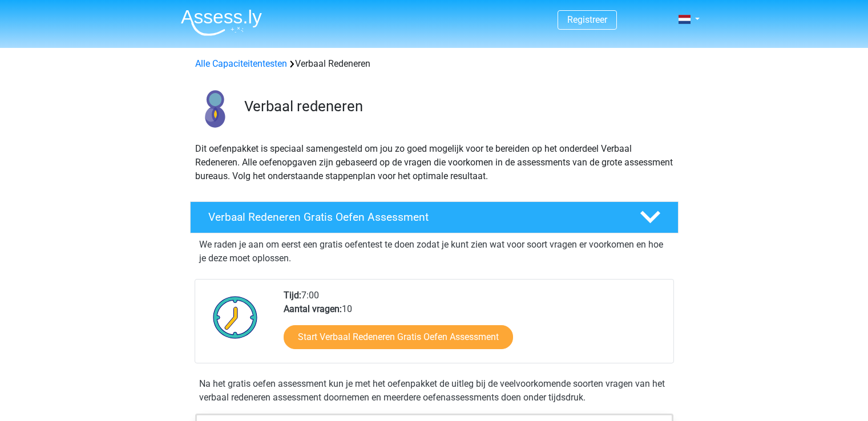 This screenshot has height=421, width=868. What do you see at coordinates (434, 391) in the screenshot?
I see `div: Na het gratis oefen assessment kun je met het oefenpakket de uitleg bij de veelvoorkomende soorte...` at bounding box center [434, 391].